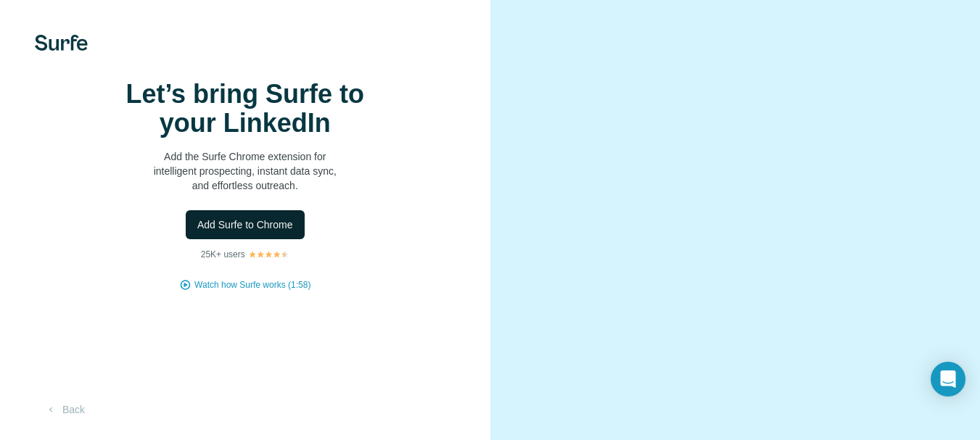  Describe the element at coordinates (245, 225) in the screenshot. I see `button: Add Surfe to Chrome` at that location.